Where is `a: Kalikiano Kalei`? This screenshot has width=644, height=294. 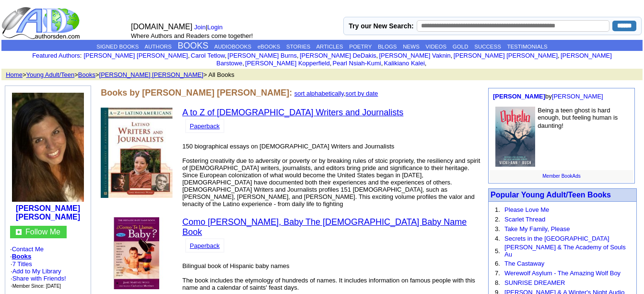
a: Kalikiano Kalei is located at coordinates (404, 63).